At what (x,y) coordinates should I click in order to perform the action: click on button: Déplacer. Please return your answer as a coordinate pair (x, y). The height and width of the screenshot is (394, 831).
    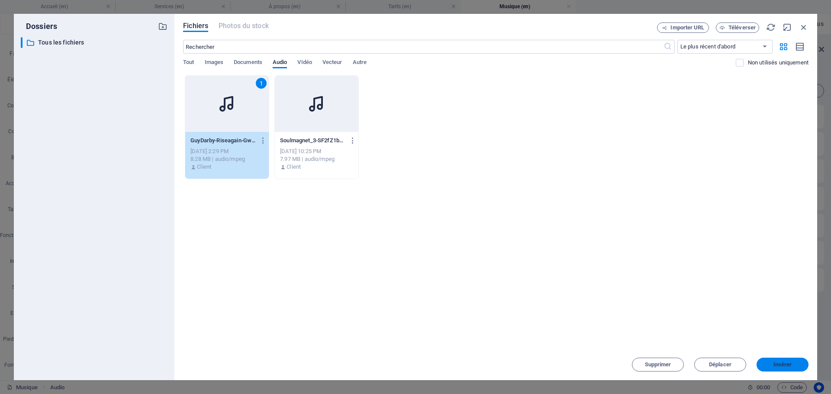
    Looking at the image, I should click on (720, 365).